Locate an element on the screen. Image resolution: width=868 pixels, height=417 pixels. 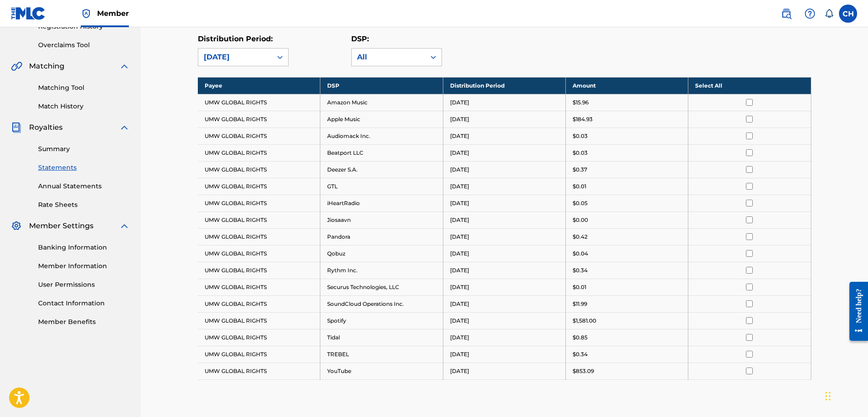
a: Matching Tool is located at coordinates (84, 87).